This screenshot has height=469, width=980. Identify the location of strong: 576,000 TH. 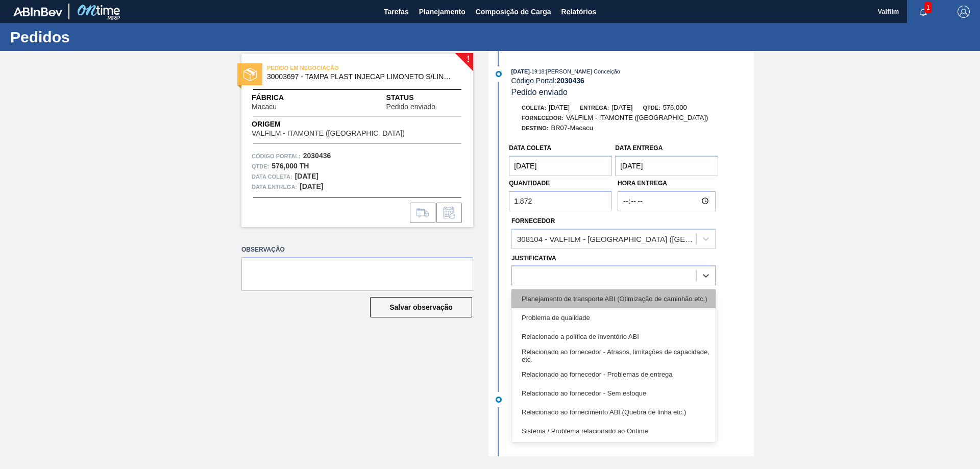
(290, 165).